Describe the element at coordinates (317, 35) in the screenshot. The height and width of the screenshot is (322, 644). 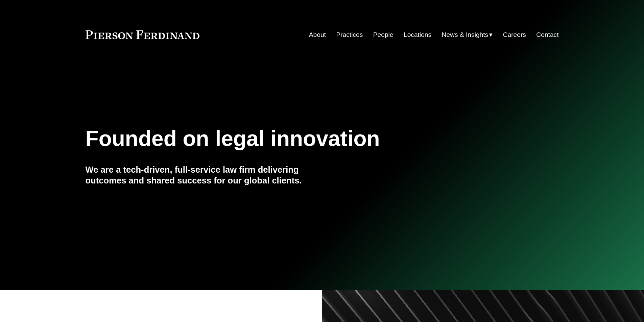
I see `a: About` at that location.